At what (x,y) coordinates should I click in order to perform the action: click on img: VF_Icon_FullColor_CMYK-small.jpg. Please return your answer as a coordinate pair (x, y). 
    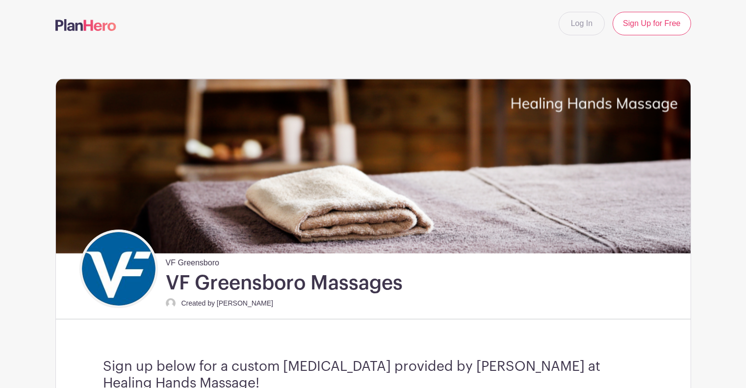
    Looking at the image, I should click on (119, 269).